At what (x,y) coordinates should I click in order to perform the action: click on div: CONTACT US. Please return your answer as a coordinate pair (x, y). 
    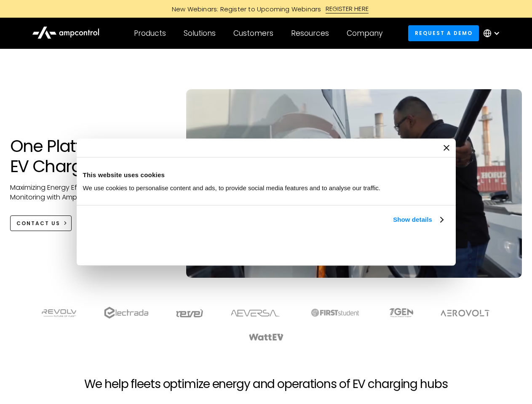
    Looking at the image, I should click on (38, 223).